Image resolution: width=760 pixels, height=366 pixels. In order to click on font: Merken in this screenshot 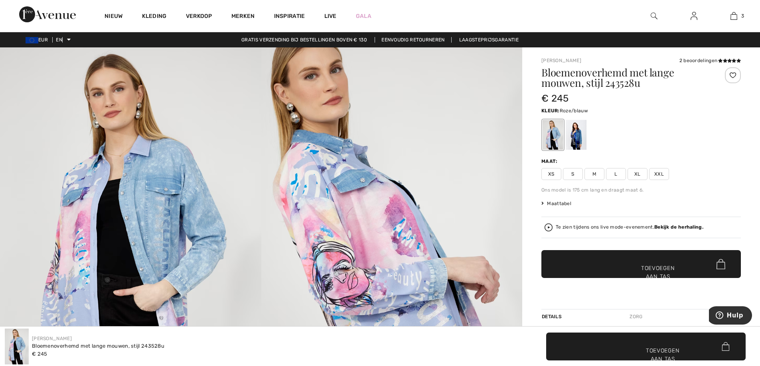, I will do `click(243, 16)`.